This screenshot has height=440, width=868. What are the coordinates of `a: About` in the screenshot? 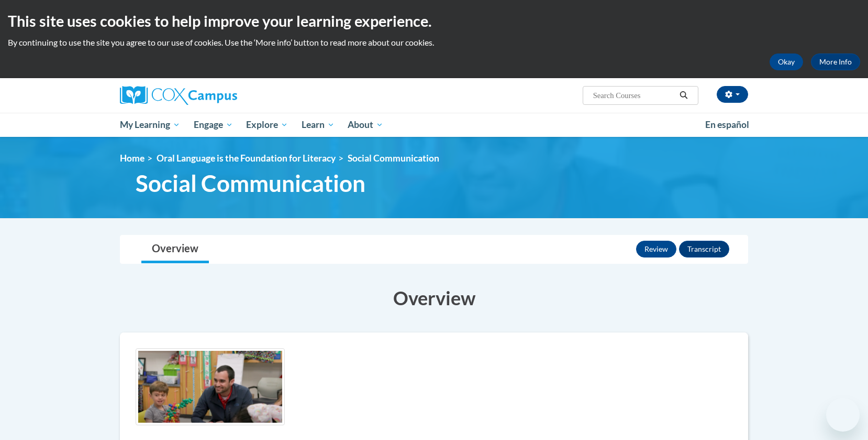 It's located at (366, 125).